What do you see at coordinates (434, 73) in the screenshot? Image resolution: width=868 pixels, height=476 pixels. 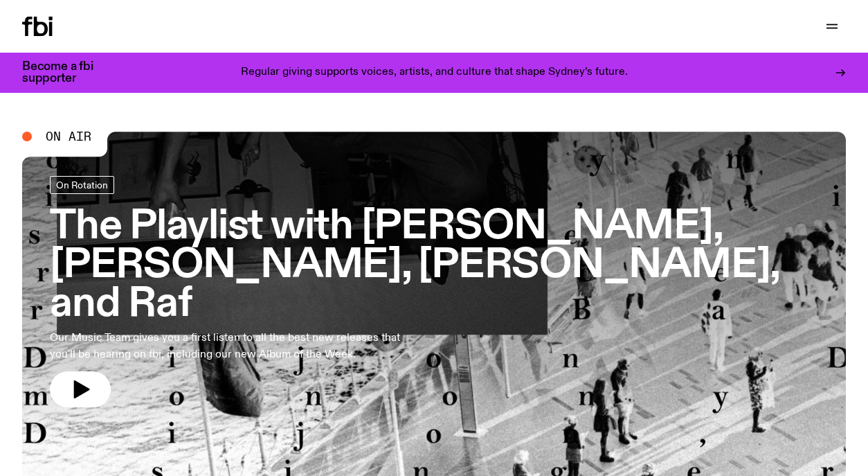 I see `p: Regular giving supports voices, artists, and culture that shape Sydney’s future.` at bounding box center [434, 73].